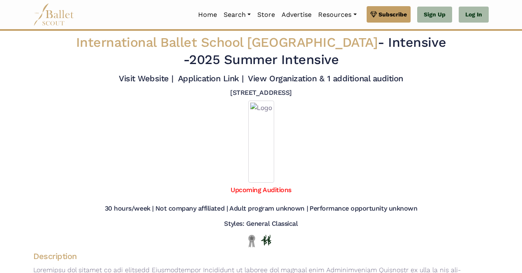 This screenshot has width=522, height=273. Describe the element at coordinates (261, 51) in the screenshot. I see `h2: - 2025 Summer Intensive` at that location.